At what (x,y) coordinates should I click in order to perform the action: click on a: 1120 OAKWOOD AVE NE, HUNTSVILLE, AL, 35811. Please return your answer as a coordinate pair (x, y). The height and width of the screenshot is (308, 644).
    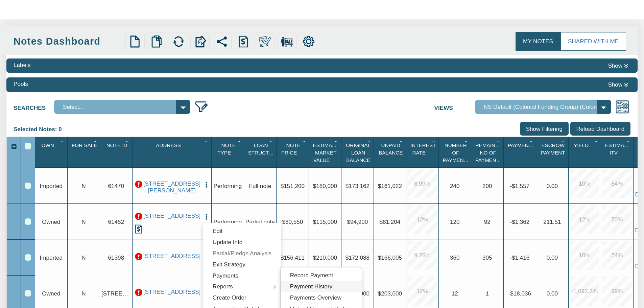
    Looking at the image, I should click on (172, 292).